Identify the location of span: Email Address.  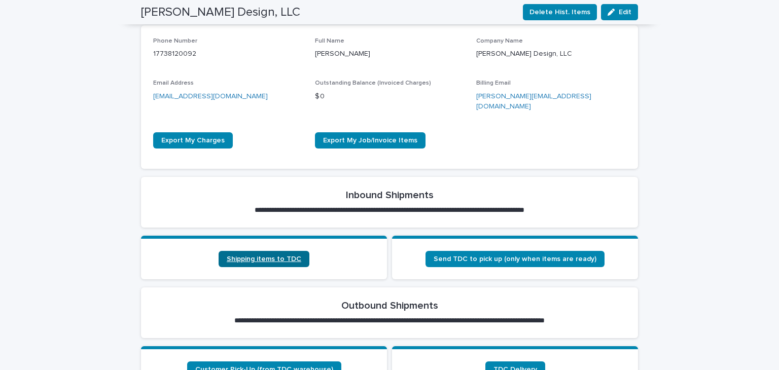
(173, 83).